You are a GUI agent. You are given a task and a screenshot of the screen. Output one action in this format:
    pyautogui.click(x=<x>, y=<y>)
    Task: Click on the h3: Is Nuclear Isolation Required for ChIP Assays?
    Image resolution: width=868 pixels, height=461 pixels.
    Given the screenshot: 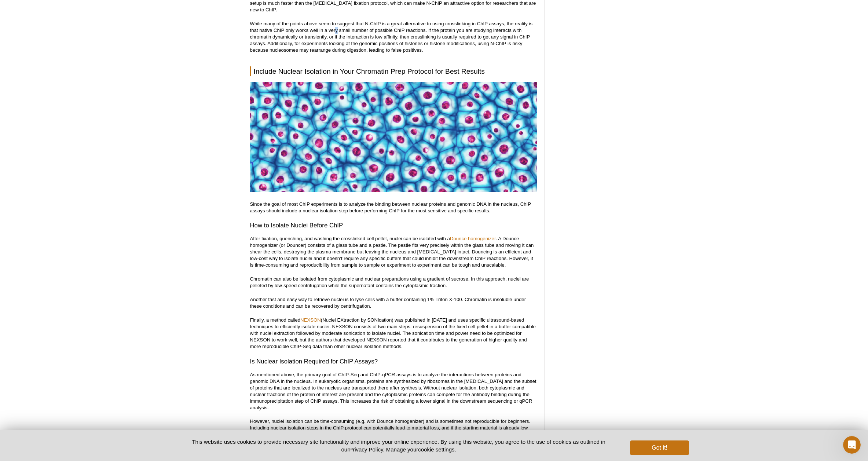 What is the action you would take?
    pyautogui.click(x=393, y=361)
    